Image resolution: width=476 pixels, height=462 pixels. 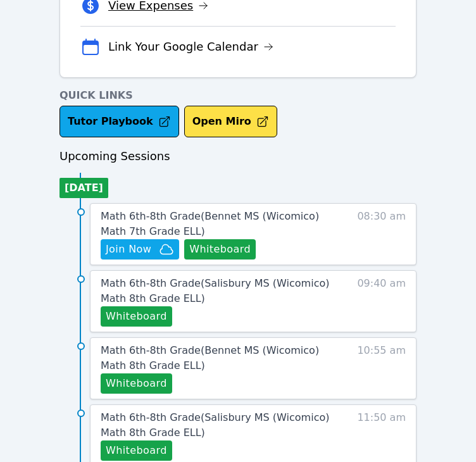 I want to click on a: Math 6th-8th Grade(Bennet MS (Wicomico) Math 8th Grade ELL), so click(x=215, y=358).